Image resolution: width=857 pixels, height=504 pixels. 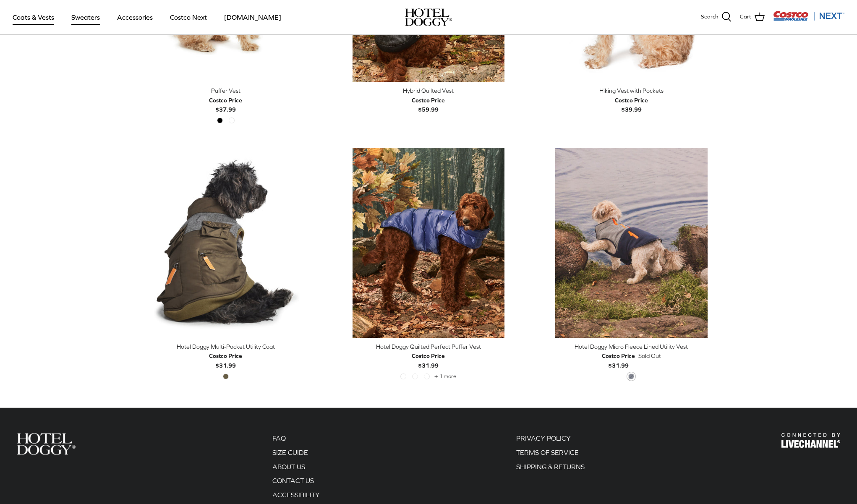 What do you see at coordinates (716, 17) in the screenshot?
I see `a: Search` at bounding box center [716, 17].